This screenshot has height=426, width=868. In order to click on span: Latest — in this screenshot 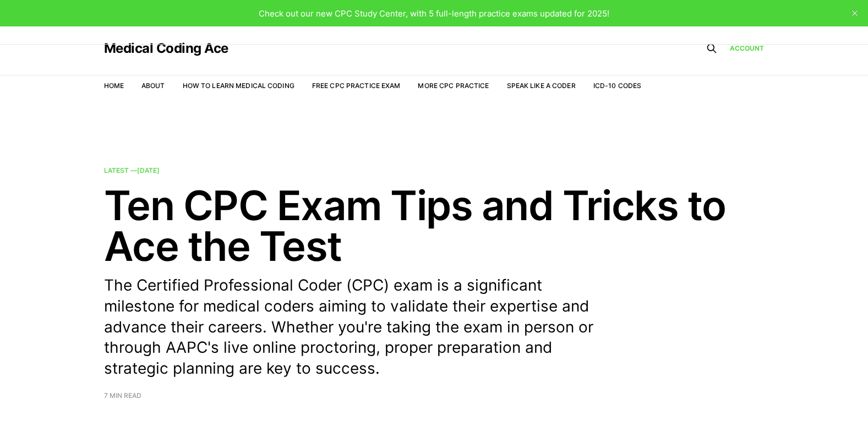, I will do `click(132, 170)`.